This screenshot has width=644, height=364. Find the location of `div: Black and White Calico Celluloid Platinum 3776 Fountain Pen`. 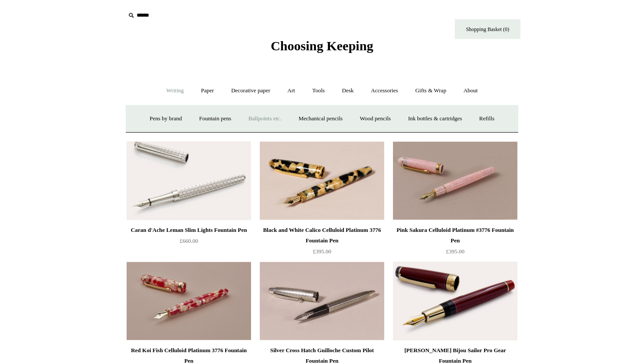

div: Black and White Calico Celluloid Platinum 3776 Fountain Pen is located at coordinates (322, 236).